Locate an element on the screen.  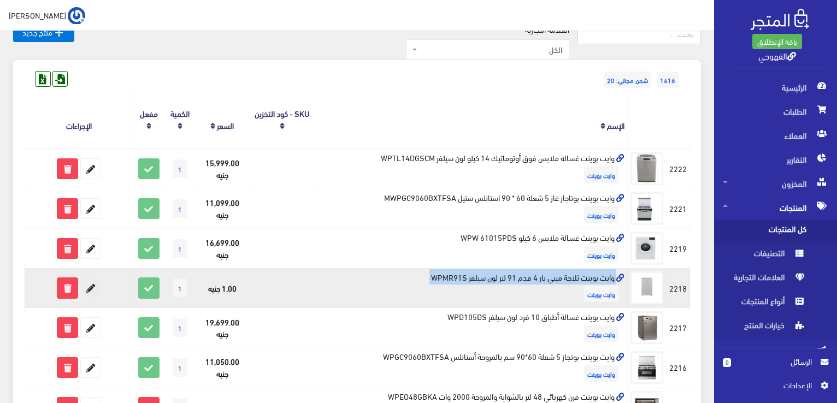
td: 15,999.00 جنيه is located at coordinates (222, 168).